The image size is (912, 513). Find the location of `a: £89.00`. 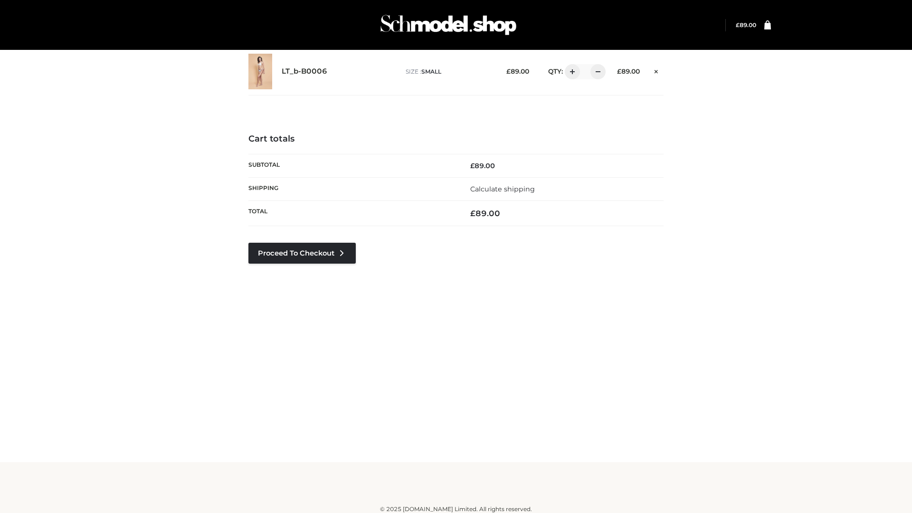

a: £89.00 is located at coordinates (746, 25).